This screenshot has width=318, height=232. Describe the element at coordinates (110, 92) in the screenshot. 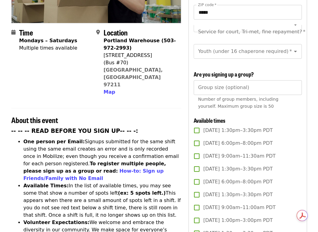

I see `button: Map` at that location.